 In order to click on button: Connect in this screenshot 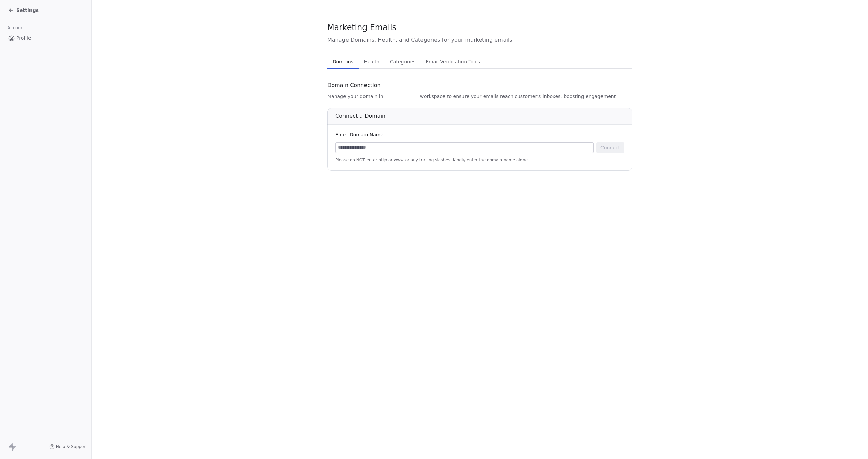, I will do `click(610, 148)`.